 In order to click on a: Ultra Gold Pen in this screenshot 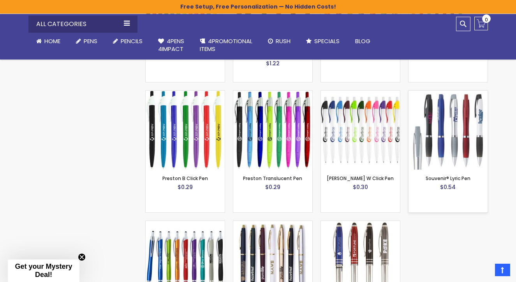, I will do `click(272, 224)`.